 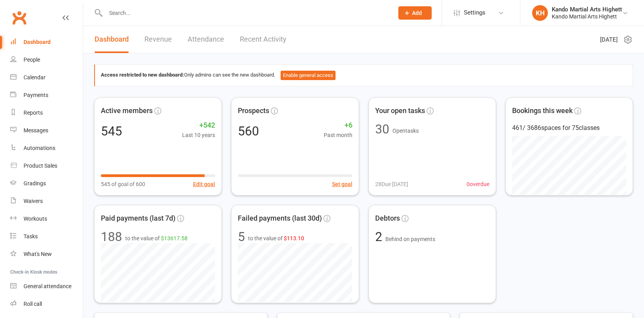 What do you see at coordinates (138, 219) in the screenshot?
I see `span: Paid payments (last 7d)` at bounding box center [138, 219].